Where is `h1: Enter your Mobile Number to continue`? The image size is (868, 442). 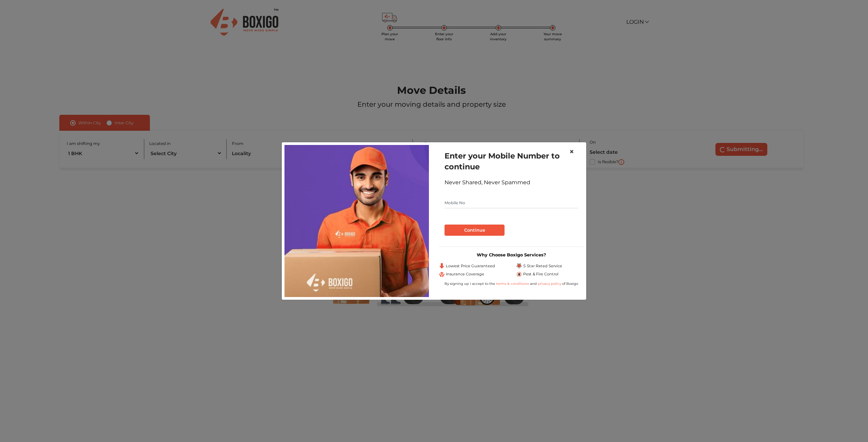 h1: Enter your Mobile Number to continue is located at coordinates (511, 161).